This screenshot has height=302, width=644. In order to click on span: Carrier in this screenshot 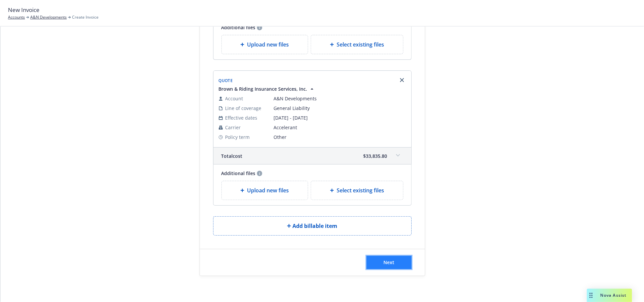, I will do `click(233, 127)`.